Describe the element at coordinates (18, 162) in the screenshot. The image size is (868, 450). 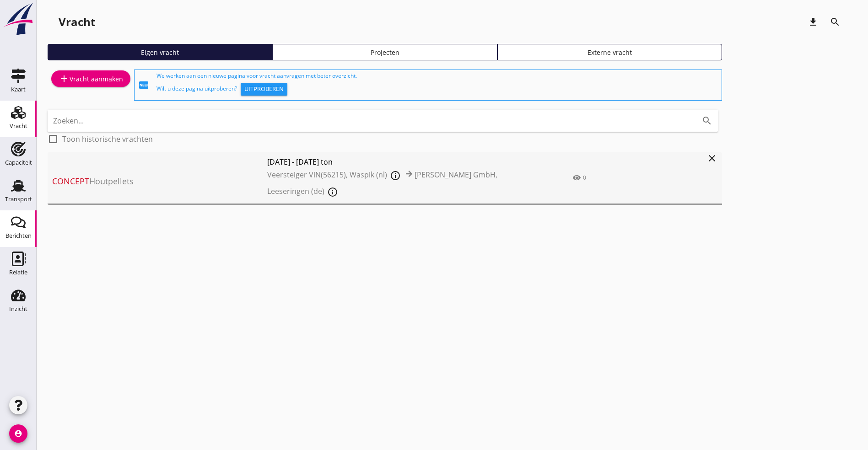
I see `div: Capaciteit` at that location.